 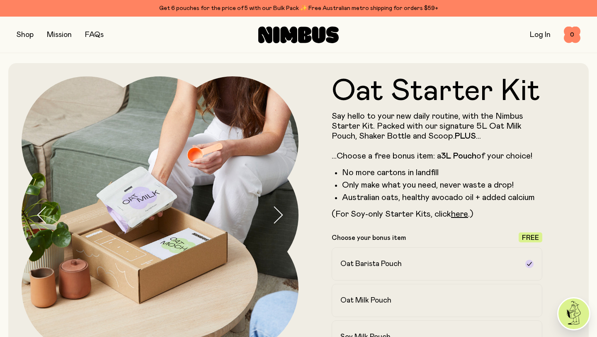 I want to click on h2: Oat Barista Pouch, so click(x=371, y=264).